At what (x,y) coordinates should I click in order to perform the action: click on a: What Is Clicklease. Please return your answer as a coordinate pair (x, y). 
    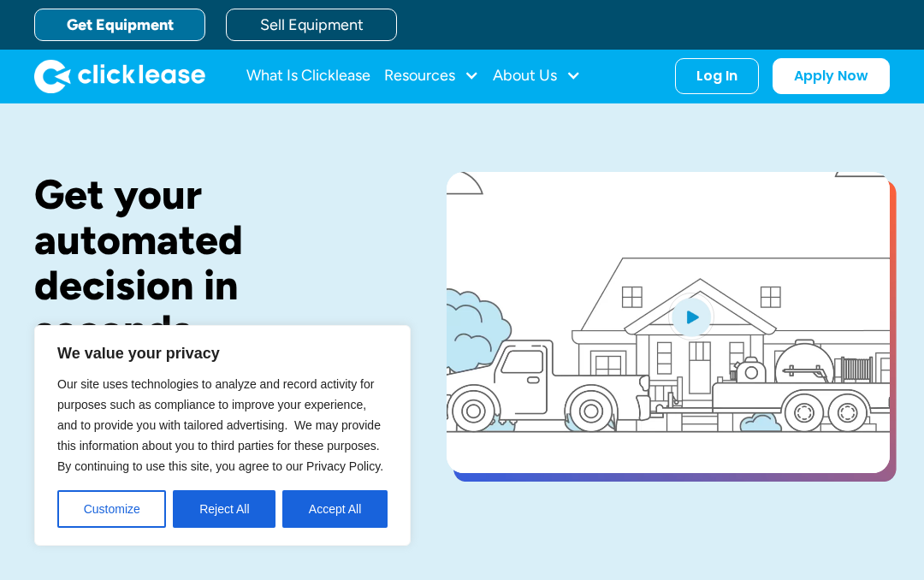
    Looking at the image, I should click on (308, 76).